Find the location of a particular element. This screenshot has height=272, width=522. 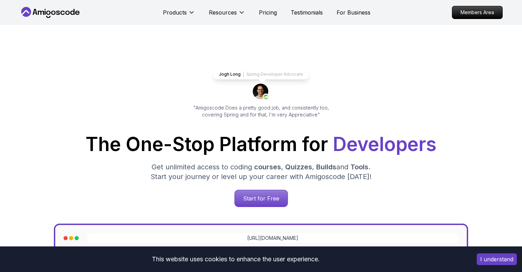

div: This website uses cookies to enhance the user experience. is located at coordinates (236, 259).